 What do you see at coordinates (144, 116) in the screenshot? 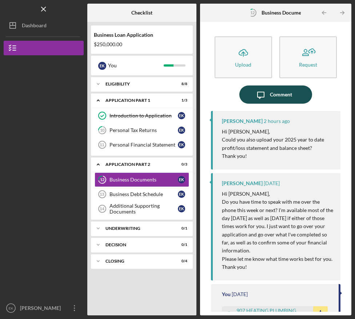
I see `div: Introduction to Application` at bounding box center [144, 116].